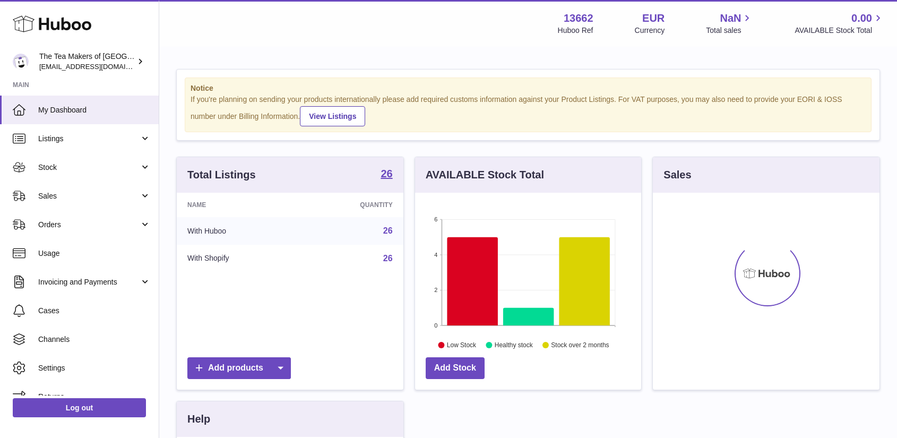  Describe the element at coordinates (21, 62) in the screenshot. I see `img: tea@theteamakers.co.uk` at that location.